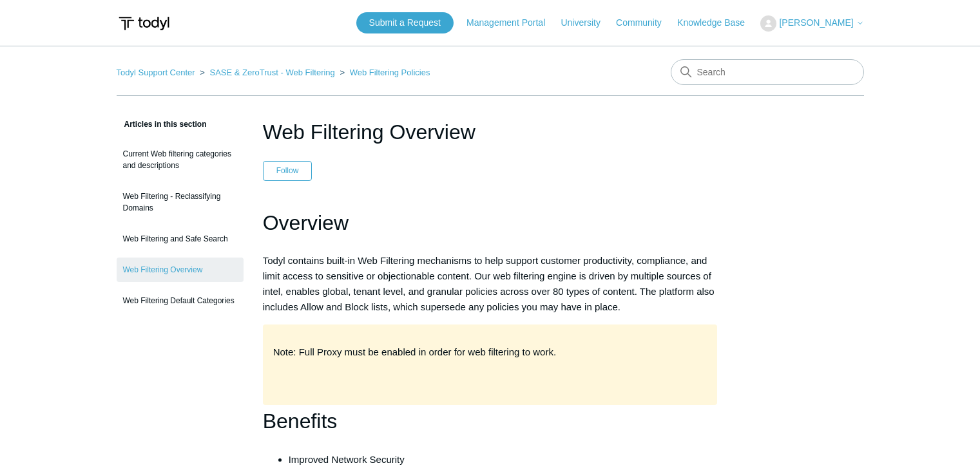 Image resolution: width=980 pixels, height=470 pixels. What do you see at coordinates (271, 72) in the screenshot?
I see `a: SASE & ZeroTrust - Web Filtering` at bounding box center [271, 72].